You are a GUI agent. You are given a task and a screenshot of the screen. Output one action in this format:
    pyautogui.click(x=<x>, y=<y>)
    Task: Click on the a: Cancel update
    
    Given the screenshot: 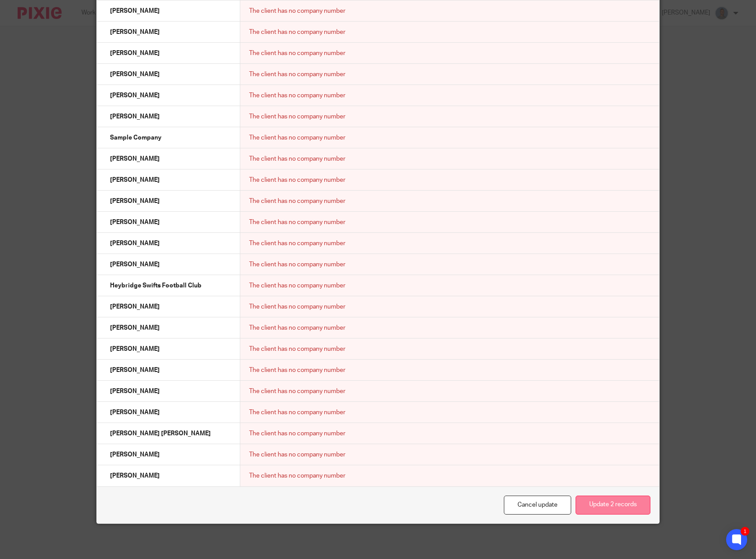 What is the action you would take?
    pyautogui.click(x=537, y=504)
    